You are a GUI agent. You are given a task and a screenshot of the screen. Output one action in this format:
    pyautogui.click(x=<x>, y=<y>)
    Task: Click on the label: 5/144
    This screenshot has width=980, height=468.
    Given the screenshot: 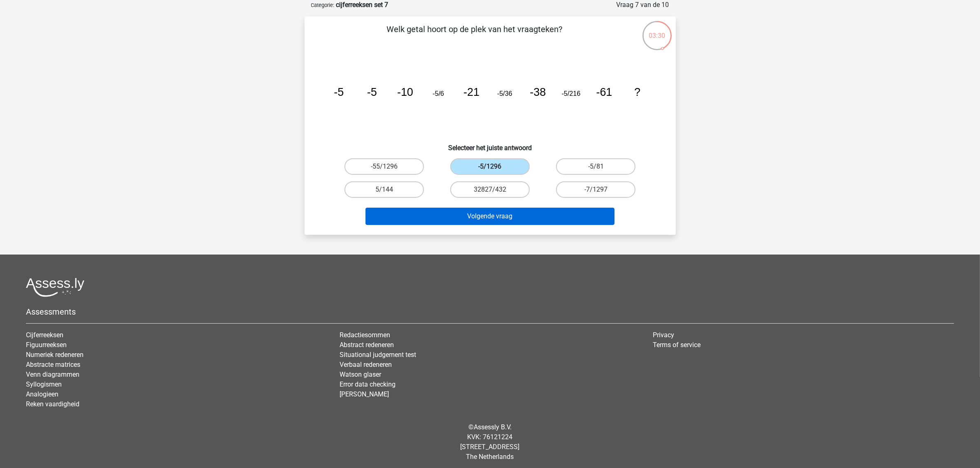 What is the action you would take?
    pyautogui.click(x=384, y=190)
    